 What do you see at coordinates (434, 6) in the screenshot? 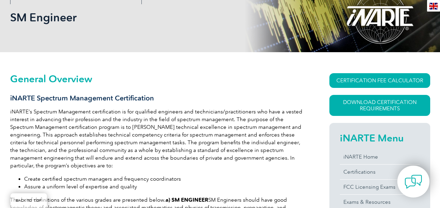
I see `img: en` at bounding box center [434, 6].